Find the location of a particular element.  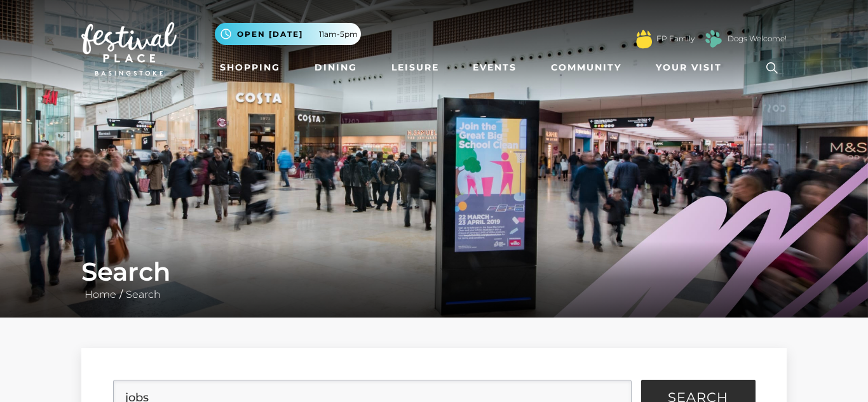

a: Events is located at coordinates (494, 67).